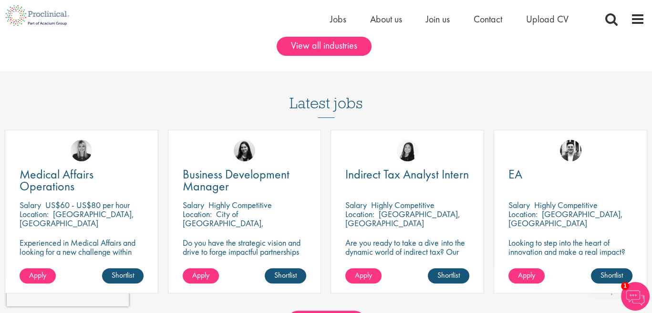 This screenshot has width=652, height=313. Describe the element at coordinates (87, 205) in the screenshot. I see `p: US$60 - US$80 per hour` at that location.